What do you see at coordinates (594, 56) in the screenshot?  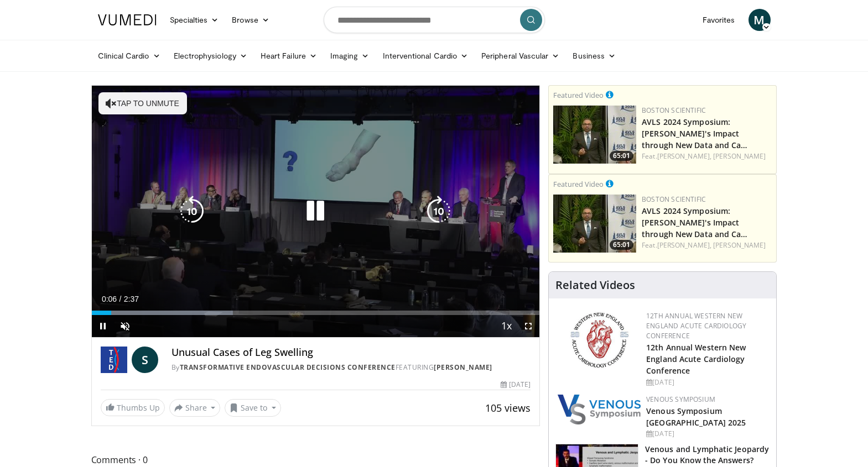 I see `a: Business` at bounding box center [594, 56].